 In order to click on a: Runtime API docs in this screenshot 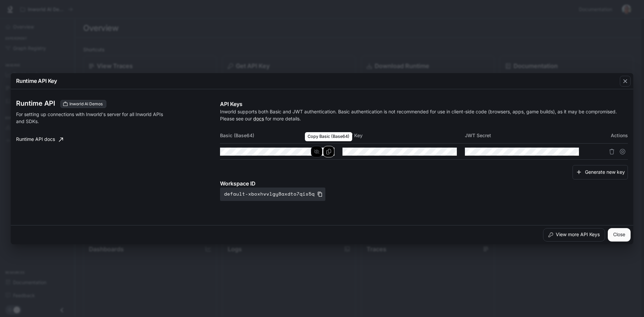, I will do `click(39, 139)`.